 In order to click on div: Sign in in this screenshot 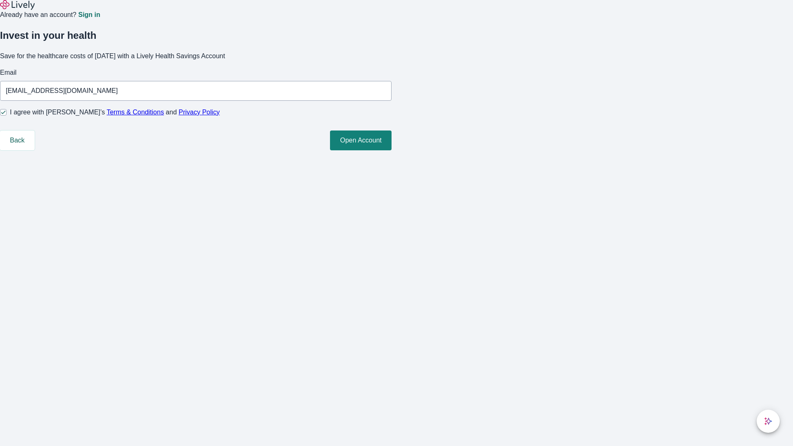, I will do `click(89, 15)`.